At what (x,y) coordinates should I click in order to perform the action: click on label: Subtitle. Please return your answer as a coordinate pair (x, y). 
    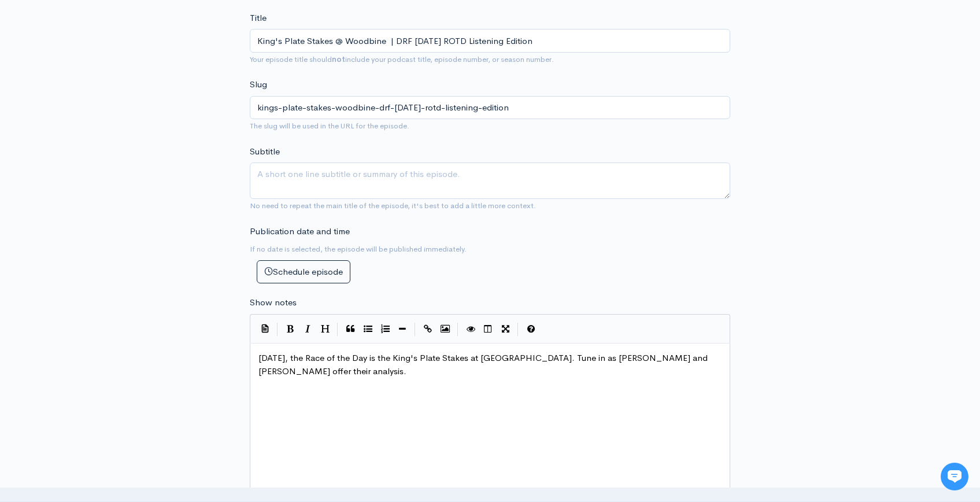
    Looking at the image, I should click on (265, 151).